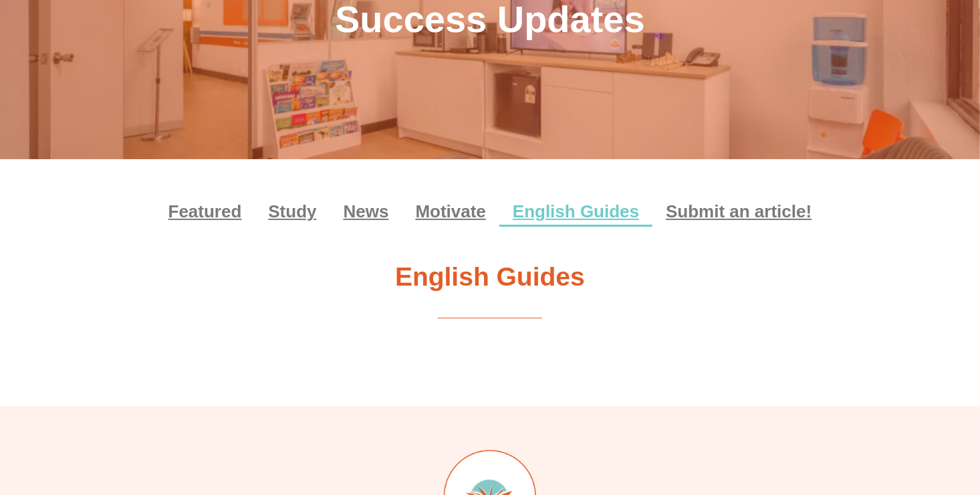 The height and width of the screenshot is (495, 980). I want to click on a: Submit an article!, so click(739, 211).